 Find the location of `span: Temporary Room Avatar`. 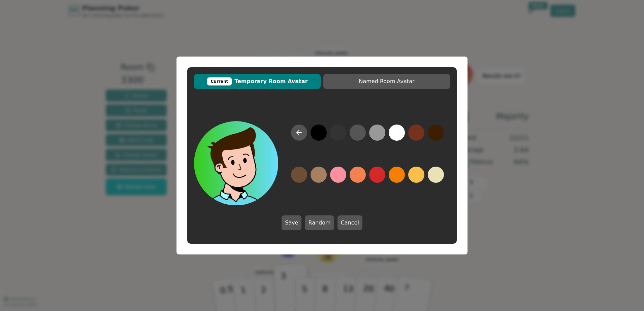

span: Temporary Room Avatar is located at coordinates (258, 81).